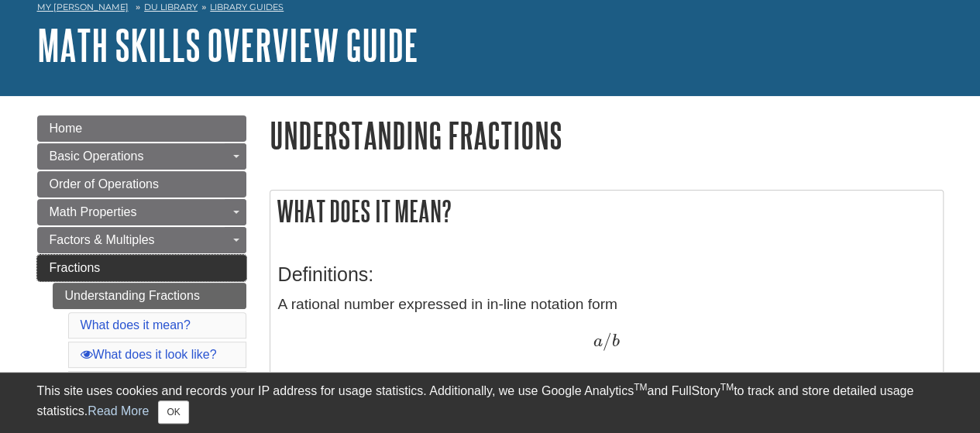 This screenshot has width=980, height=433. What do you see at coordinates (142, 240) in the screenshot?
I see `a: Factors & Multiples` at bounding box center [142, 240].